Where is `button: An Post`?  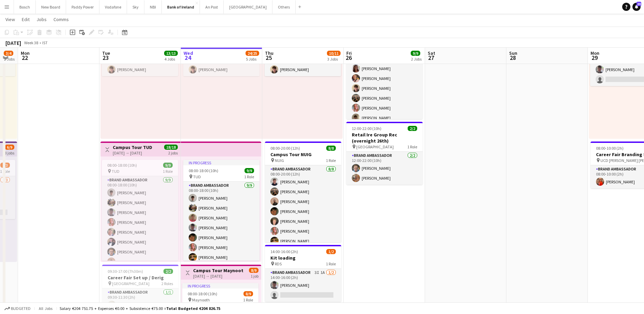 button: An Post is located at coordinates (212, 7).